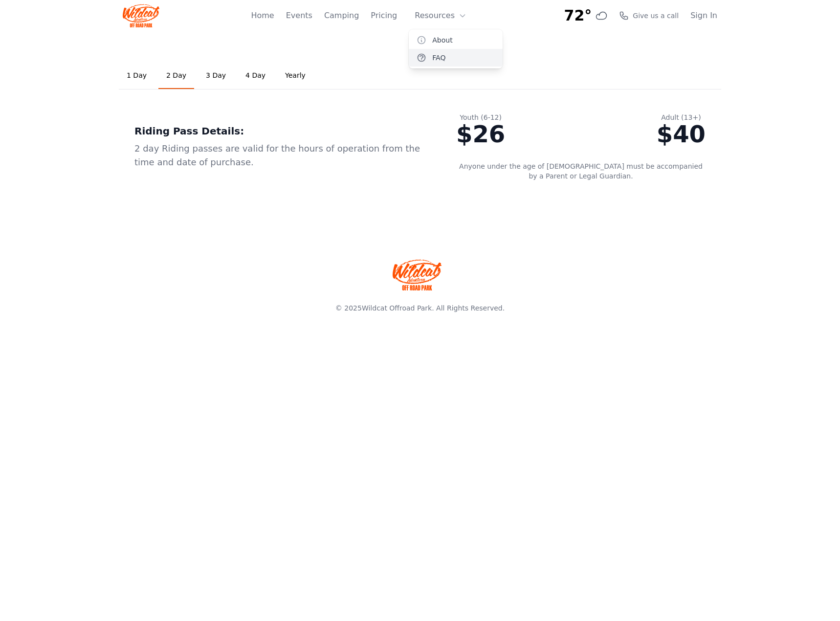 This screenshot has width=840, height=621. What do you see at coordinates (176, 76) in the screenshot?
I see `a: 2 Day` at bounding box center [176, 76].